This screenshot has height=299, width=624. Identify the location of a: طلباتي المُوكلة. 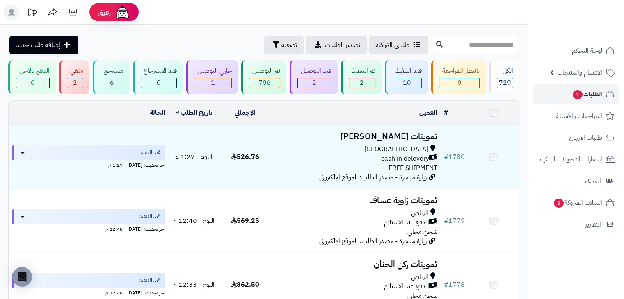
(399, 45).